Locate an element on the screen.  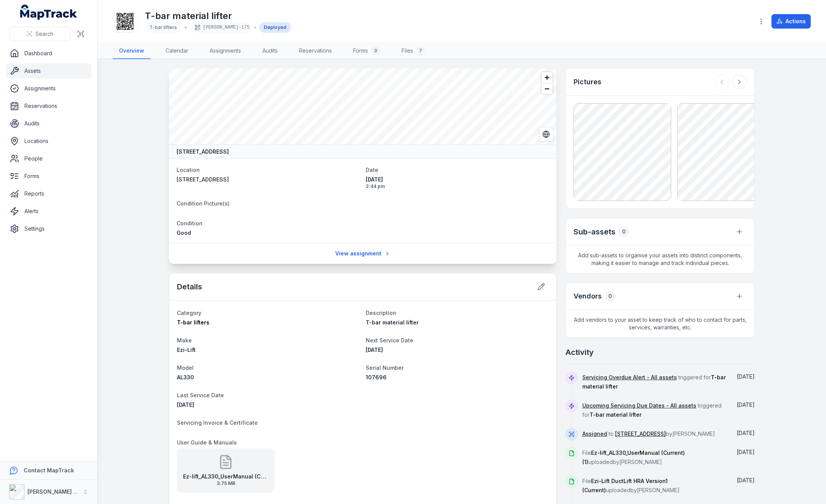
span: Condition is located at coordinates (190, 223).